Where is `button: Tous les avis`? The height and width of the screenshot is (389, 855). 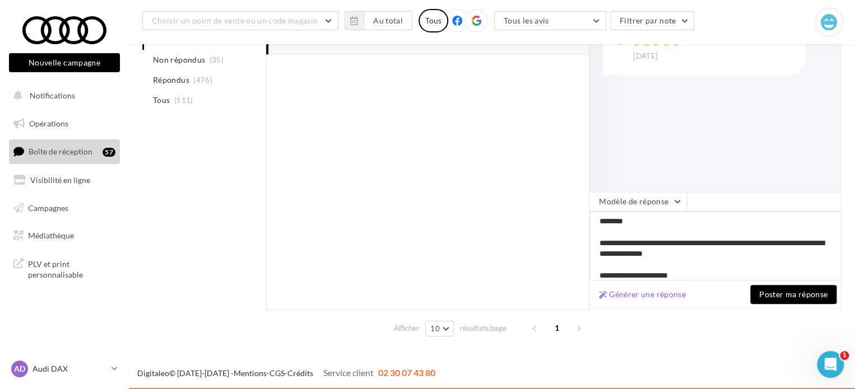
button: Tous les avis is located at coordinates (550, 21).